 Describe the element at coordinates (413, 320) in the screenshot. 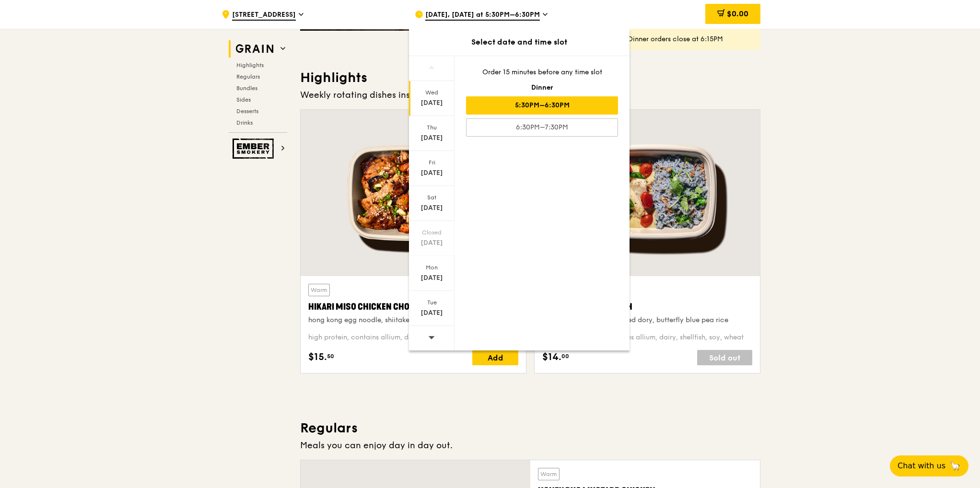

I see `div: hong kong egg noodle, shiitake mushroom, roasted carrot` at that location.